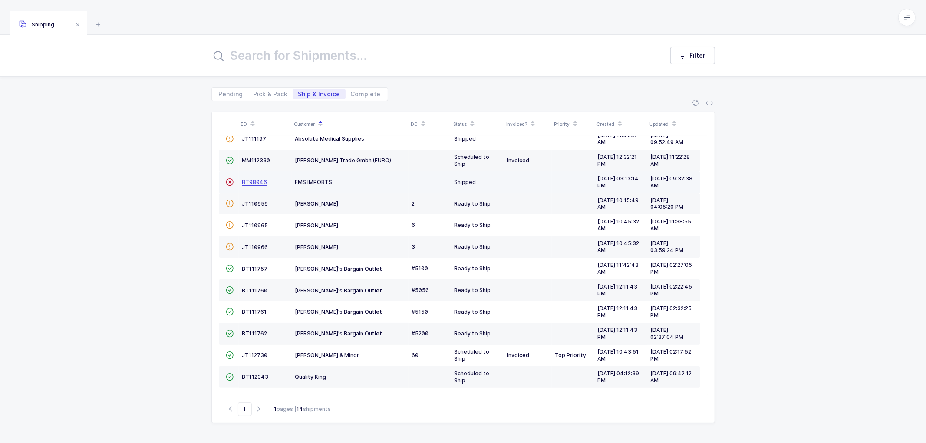 This screenshot has width=926, height=443. I want to click on span: #5150, so click(420, 312).